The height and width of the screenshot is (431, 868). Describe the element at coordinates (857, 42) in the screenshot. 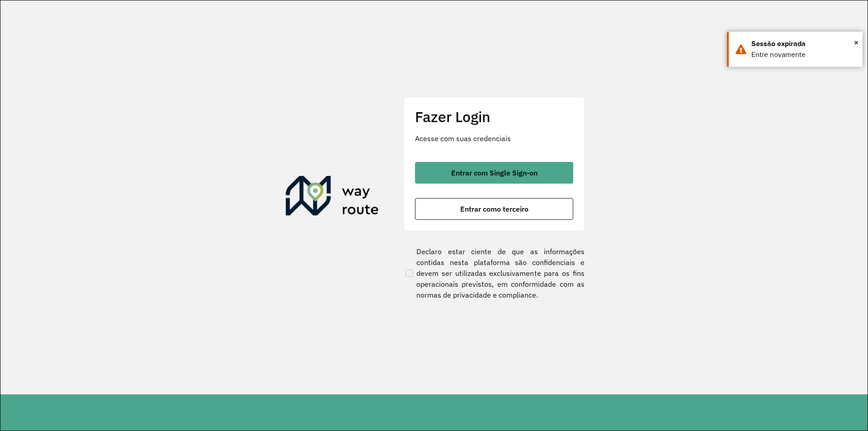

I see `button: Close` at that location.